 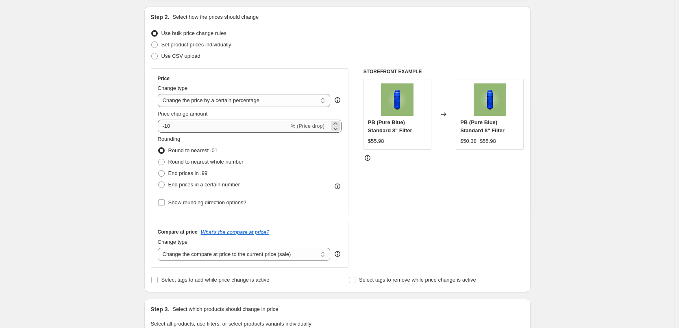 I want to click on span: End prices in .99, so click(x=188, y=173).